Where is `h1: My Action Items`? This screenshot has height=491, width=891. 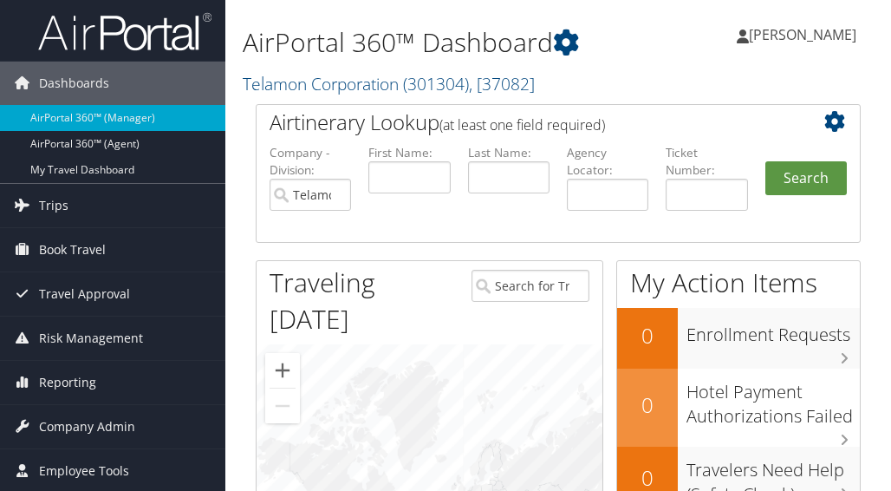
h1: My Action Items is located at coordinates (739, 283).